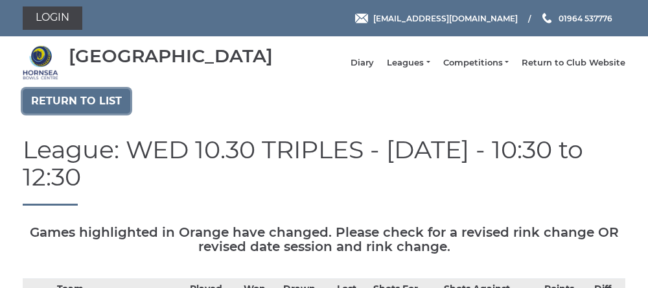  What do you see at coordinates (52, 18) in the screenshot?
I see `a: Login` at bounding box center [52, 18].